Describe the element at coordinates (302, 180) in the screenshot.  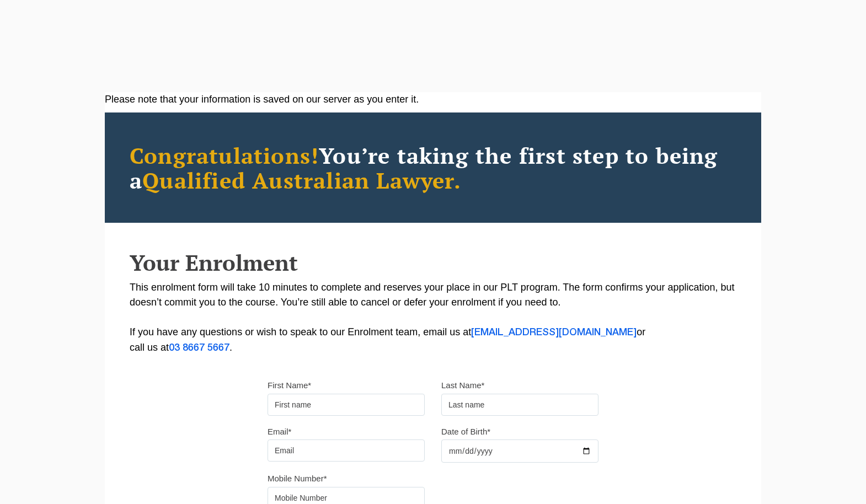
I see `span: Qualified Australian Lawyer.` at that location.